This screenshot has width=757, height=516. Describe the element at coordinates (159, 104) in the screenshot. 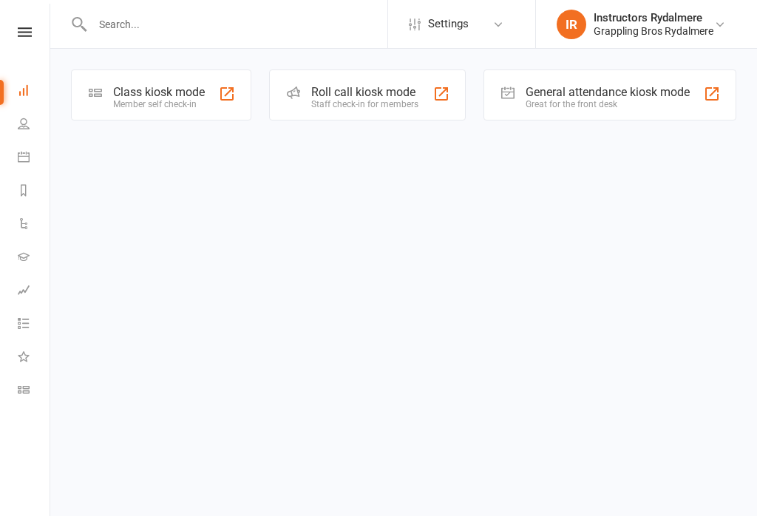

I see `div: Member self check-in` at that location.